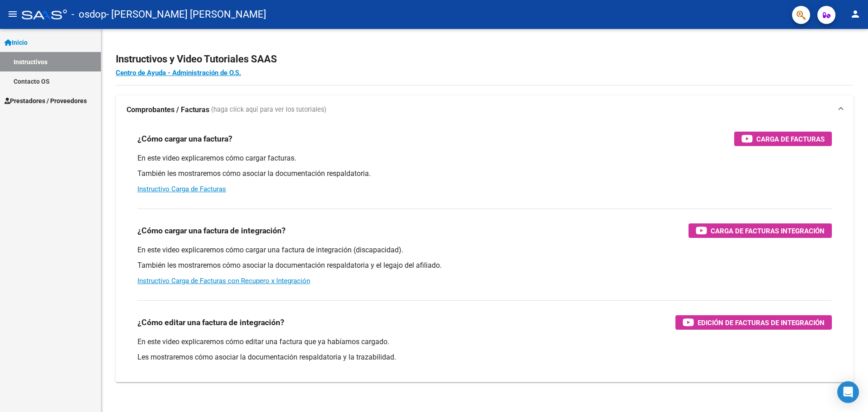  What do you see at coordinates (848, 392) in the screenshot?
I see `div: Open Intercom Messenger` at bounding box center [848, 392].